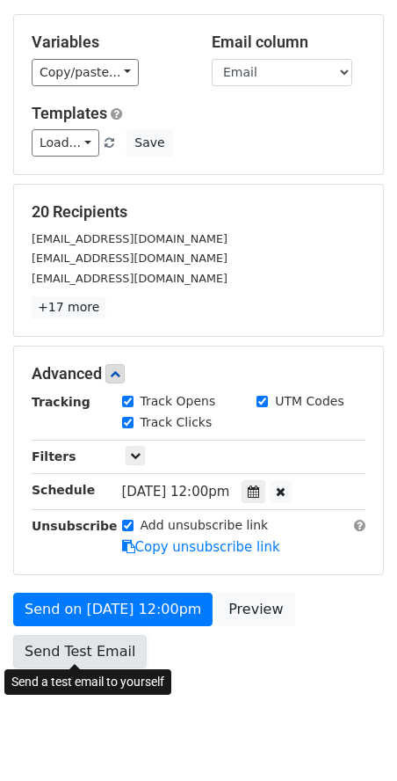 The height and width of the screenshot is (781, 397). I want to click on a: Send Test Email, so click(80, 652).